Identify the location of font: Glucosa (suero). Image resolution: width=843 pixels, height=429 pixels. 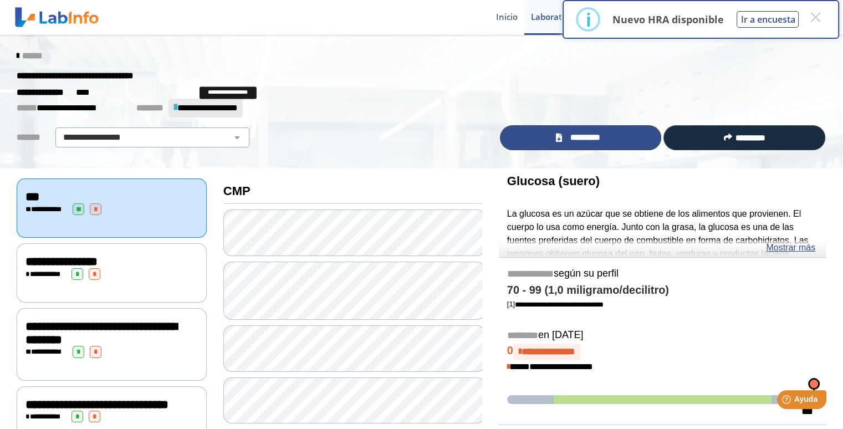
(553, 181).